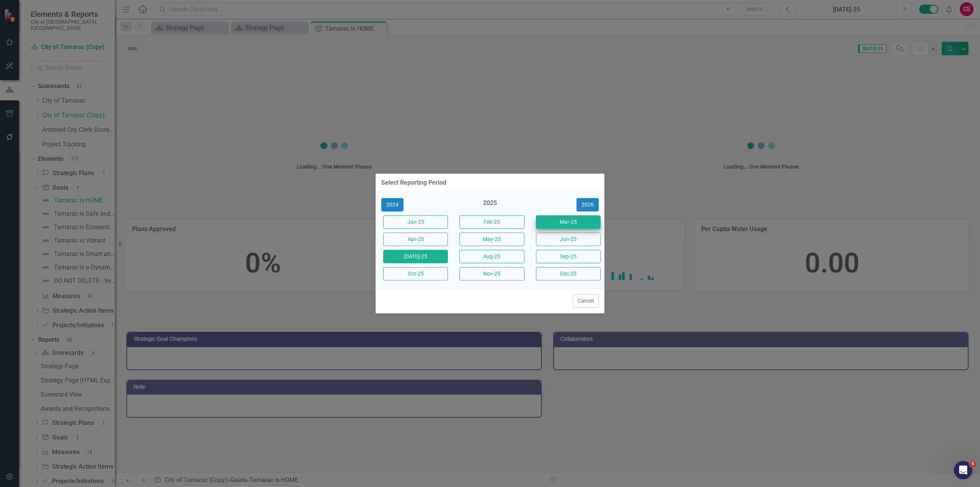  What do you see at coordinates (491, 222) in the screenshot?
I see `button: Feb-25` at bounding box center [491, 222].